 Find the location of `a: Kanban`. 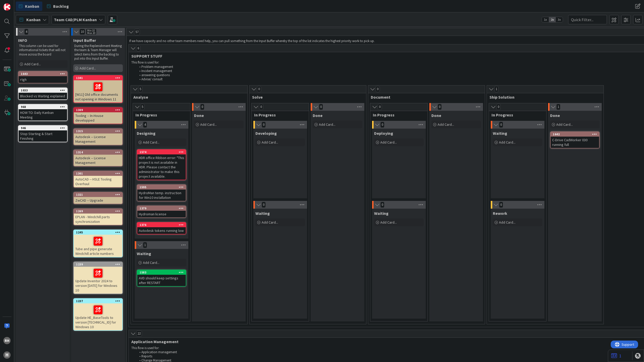

a: Kanban is located at coordinates (29, 6).